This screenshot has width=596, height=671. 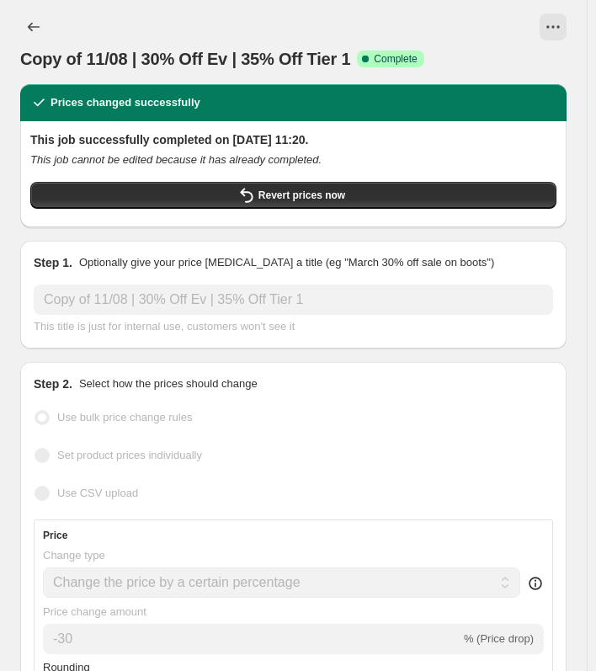 I want to click on i: This job cannot be edited because it has already completed., so click(x=176, y=159).